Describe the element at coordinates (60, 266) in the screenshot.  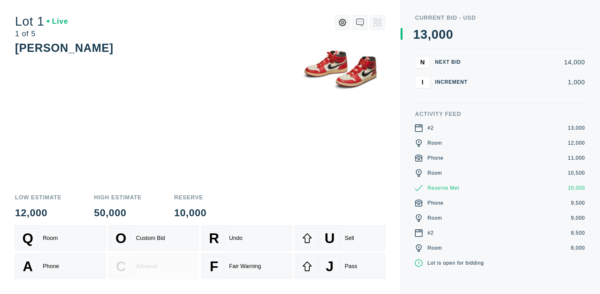
I see `button: APhone` at that location.